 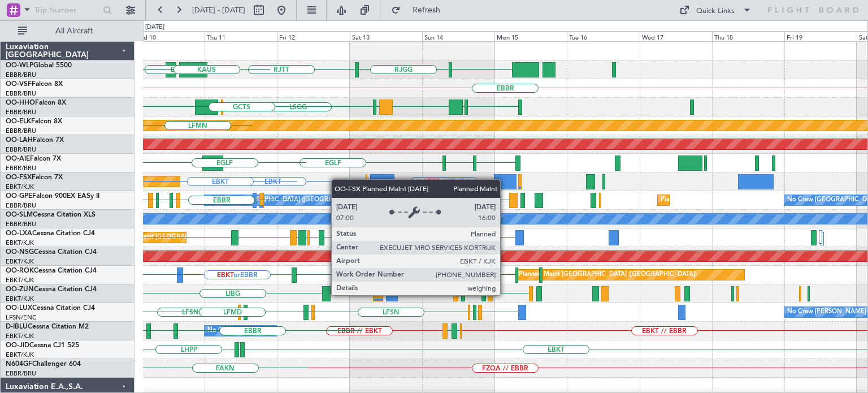 I want to click on a: OO-ROKCessna Citation CJ4, so click(x=51, y=271).